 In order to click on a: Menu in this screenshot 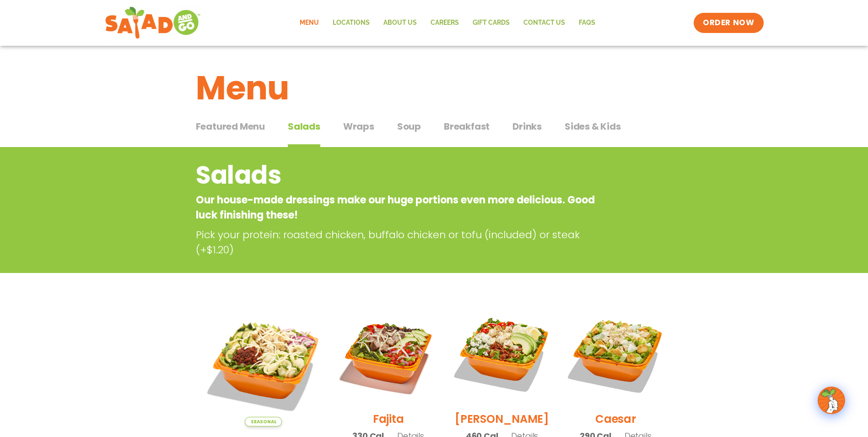, I will do `click(309, 23)`.